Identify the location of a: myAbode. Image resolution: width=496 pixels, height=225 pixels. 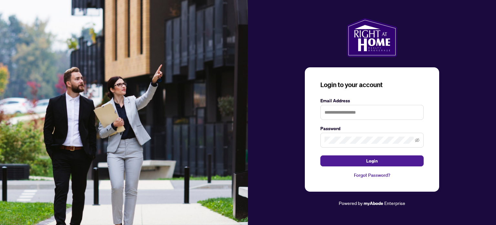
(373, 203).